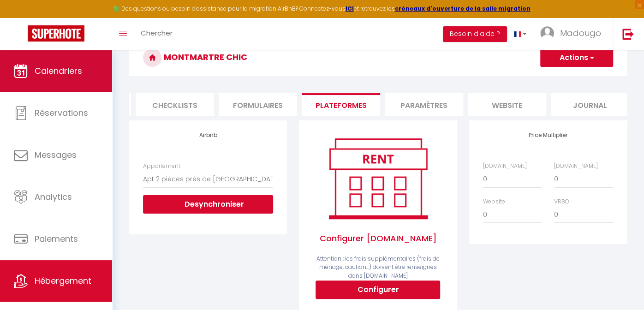  What do you see at coordinates (590, 104) in the screenshot?
I see `li: Journal` at bounding box center [590, 104].